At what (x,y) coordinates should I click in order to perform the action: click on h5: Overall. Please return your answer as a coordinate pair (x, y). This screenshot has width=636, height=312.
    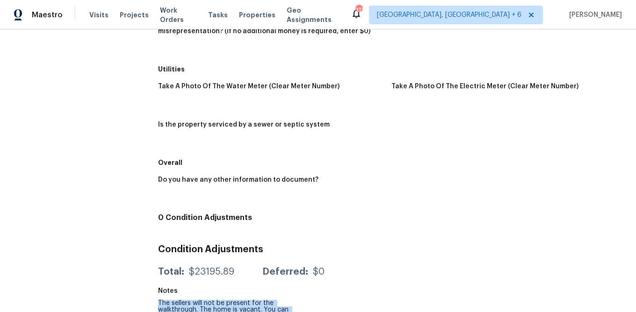
    Looking at the image, I should click on (391, 163).